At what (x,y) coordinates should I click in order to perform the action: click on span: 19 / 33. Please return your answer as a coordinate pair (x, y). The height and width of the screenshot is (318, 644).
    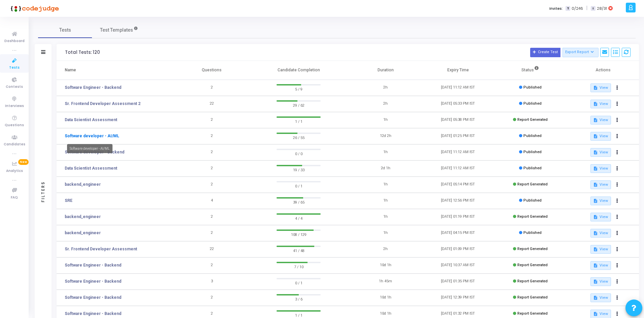
    Looking at the image, I should click on (299, 170).